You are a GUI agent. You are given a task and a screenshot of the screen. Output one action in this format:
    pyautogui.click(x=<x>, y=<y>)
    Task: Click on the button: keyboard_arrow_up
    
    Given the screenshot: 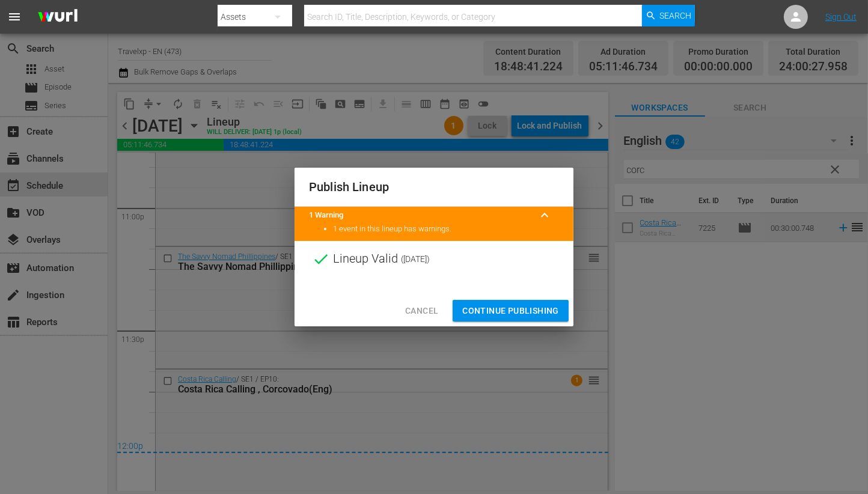 What is the action you would take?
    pyautogui.click(x=545, y=215)
    